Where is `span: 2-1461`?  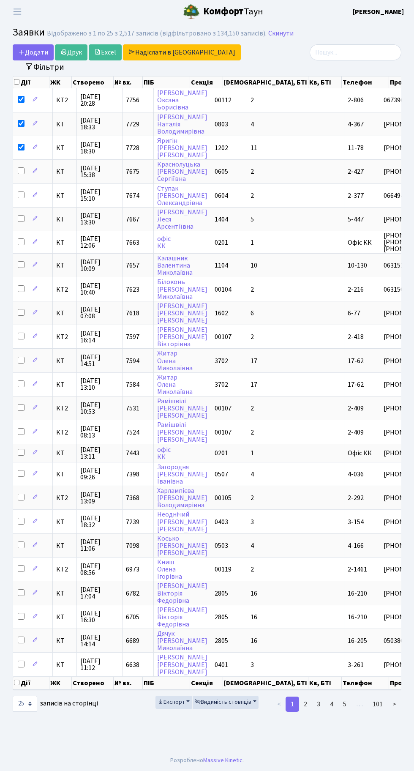
span: 2-1461 is located at coordinates (358, 569).